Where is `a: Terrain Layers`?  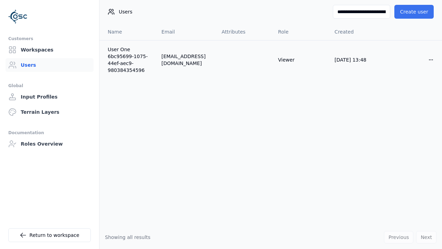
a: Terrain Layers is located at coordinates (49, 112).